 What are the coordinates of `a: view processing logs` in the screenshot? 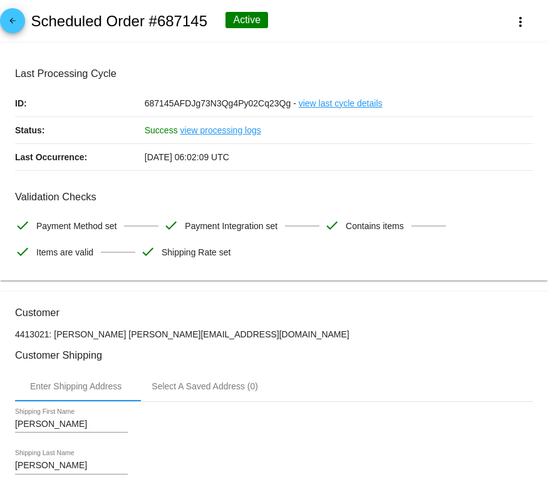 It's located at (220, 130).